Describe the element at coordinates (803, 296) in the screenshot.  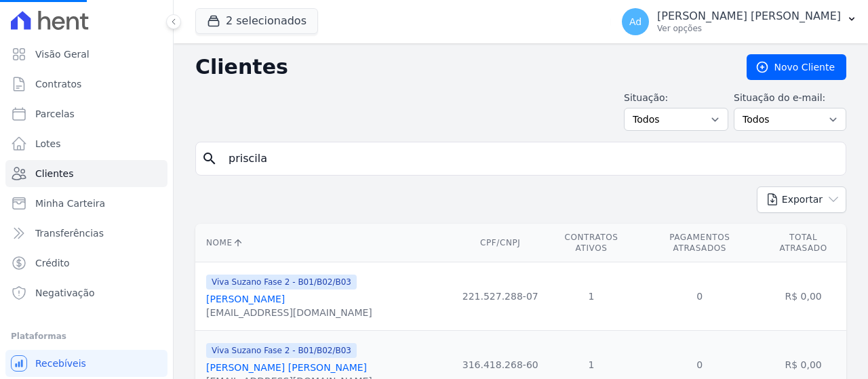
I see `td: R$ 0,00` at that location.